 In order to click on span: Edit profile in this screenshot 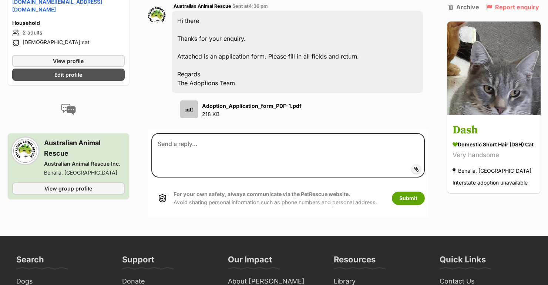, I will do `click(68, 74)`.